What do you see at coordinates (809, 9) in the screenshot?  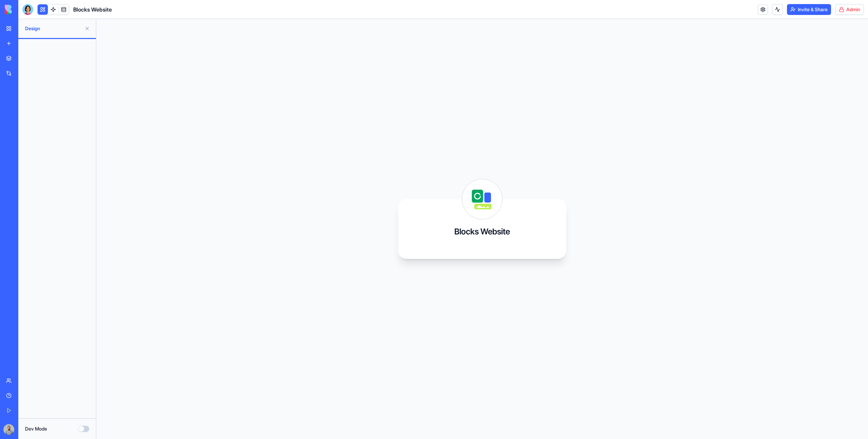 I see `button: Invite & Share` at bounding box center [809, 9].